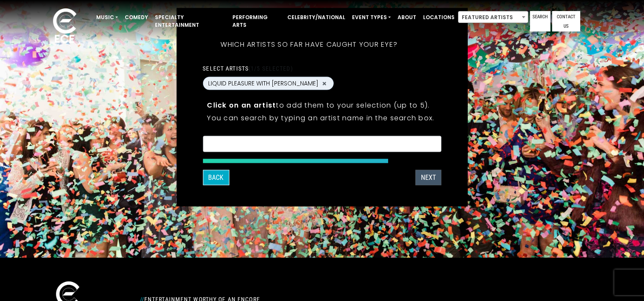 The width and height of the screenshot is (644, 301). I want to click on a: Event Types, so click(371, 18).